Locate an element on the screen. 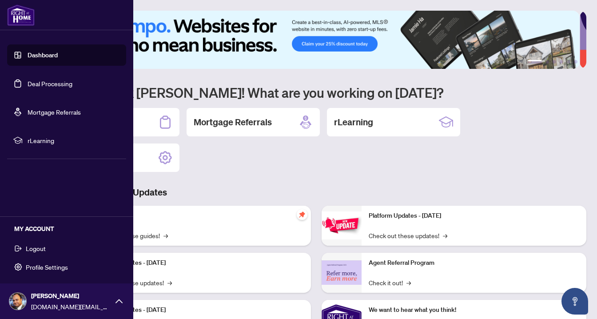  span: Profile Settings is located at coordinates (47, 267).